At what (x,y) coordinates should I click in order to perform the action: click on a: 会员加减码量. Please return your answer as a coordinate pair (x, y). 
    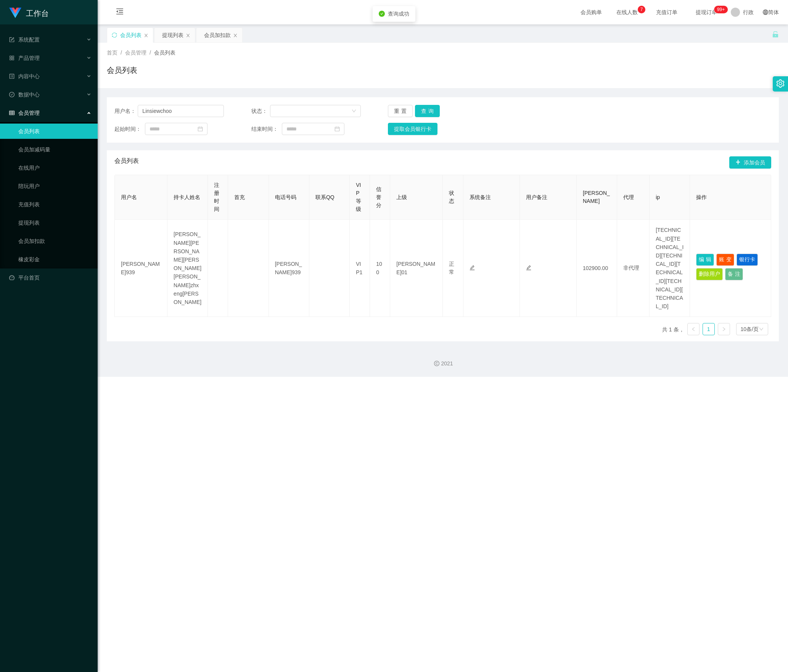
    Looking at the image, I should click on (55, 150).